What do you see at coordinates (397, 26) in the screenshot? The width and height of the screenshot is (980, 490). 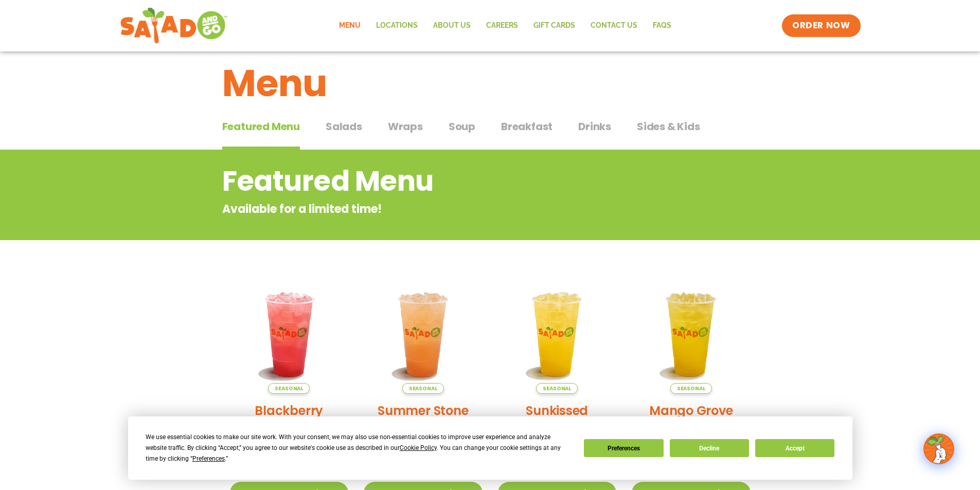 I see `a: Locations` at bounding box center [397, 26].